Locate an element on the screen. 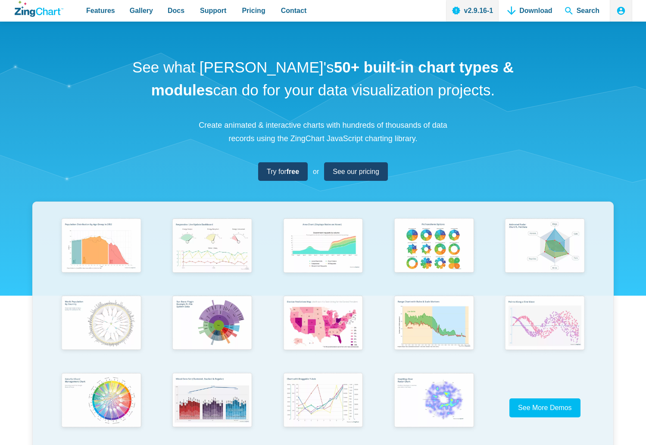 The image size is (646, 445). img: Chart with Draggable Y-Axis is located at coordinates (323, 401).